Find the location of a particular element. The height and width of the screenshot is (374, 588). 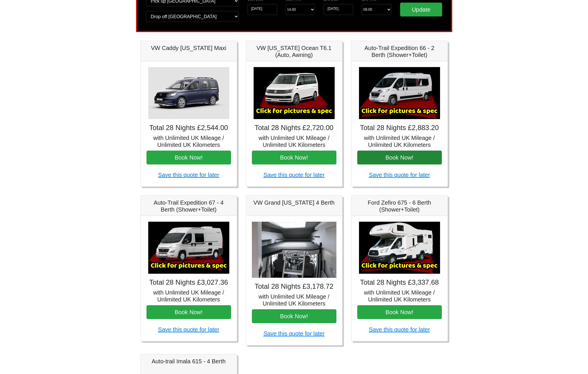

img: VW Grand California 4 Berth is located at coordinates (294, 250).